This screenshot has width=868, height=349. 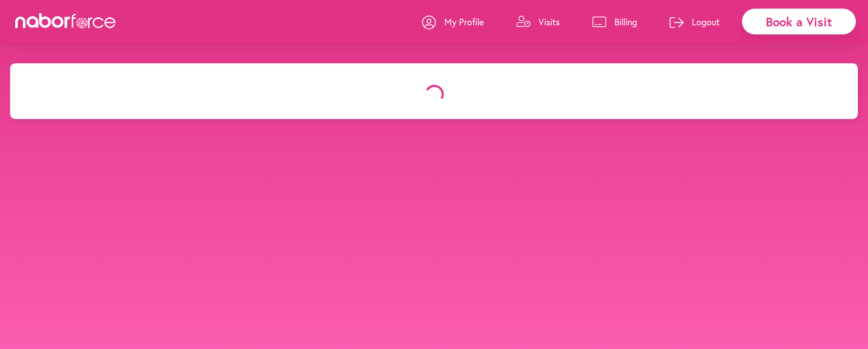 What do you see at coordinates (453, 22) in the screenshot?
I see `a: My Profile` at bounding box center [453, 22].